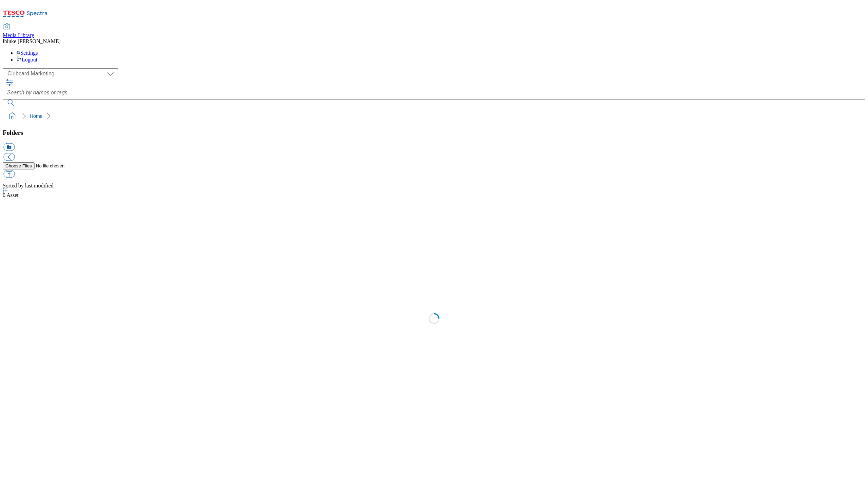 The height and width of the screenshot is (489, 868). What do you see at coordinates (27, 53) in the screenshot?
I see `a: Settings` at bounding box center [27, 53].